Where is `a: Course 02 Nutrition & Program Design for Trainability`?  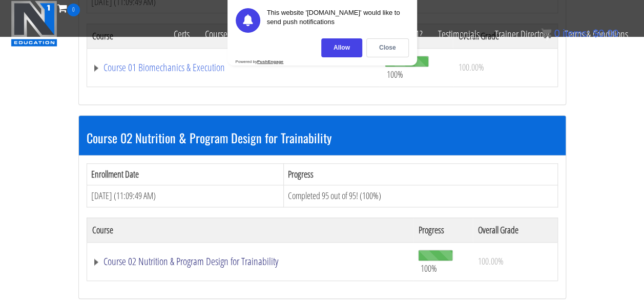 a: Course 02 Nutrition & Program Design for Trainability is located at coordinates (250, 261).